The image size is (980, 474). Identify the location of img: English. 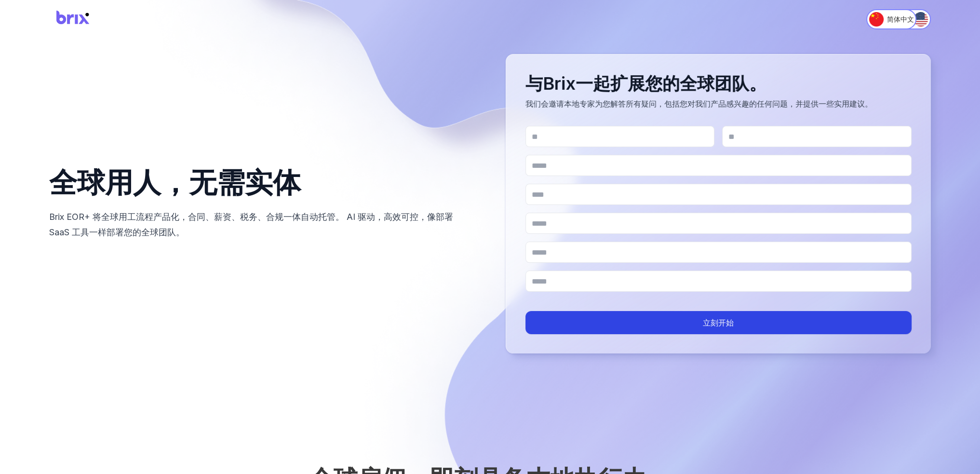
(920, 19).